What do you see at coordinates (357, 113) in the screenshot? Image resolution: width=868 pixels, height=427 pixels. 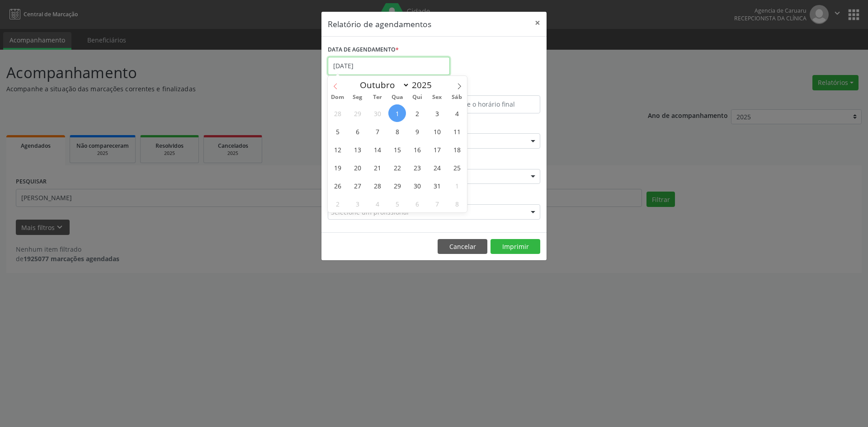 I see `span: Setembro 29, 2025` at bounding box center [357, 113].